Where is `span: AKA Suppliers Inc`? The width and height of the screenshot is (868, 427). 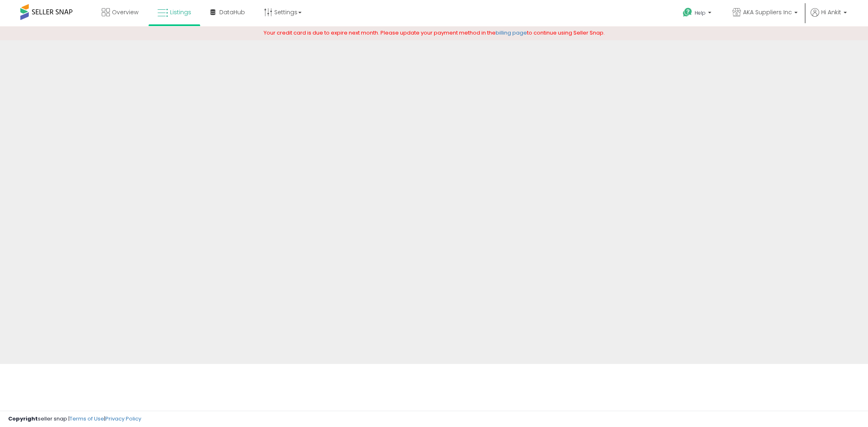
span: AKA Suppliers Inc is located at coordinates (767, 12).